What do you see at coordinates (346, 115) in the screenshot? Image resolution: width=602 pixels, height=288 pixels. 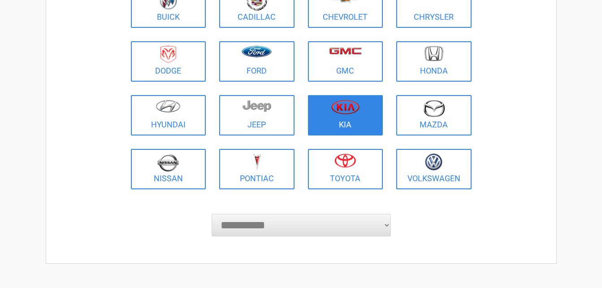 I see `a: Kia` at bounding box center [346, 115].